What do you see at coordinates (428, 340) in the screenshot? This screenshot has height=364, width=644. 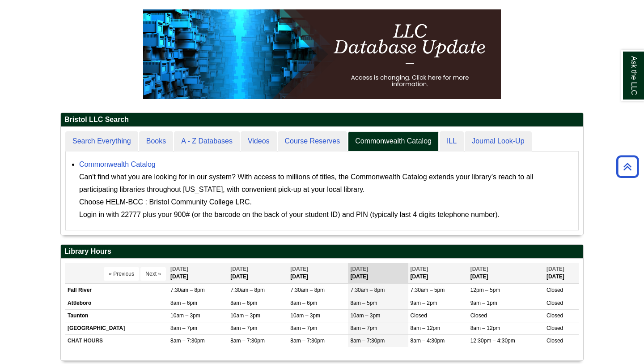 I see `span: 8am – 4:30pm` at bounding box center [428, 340].